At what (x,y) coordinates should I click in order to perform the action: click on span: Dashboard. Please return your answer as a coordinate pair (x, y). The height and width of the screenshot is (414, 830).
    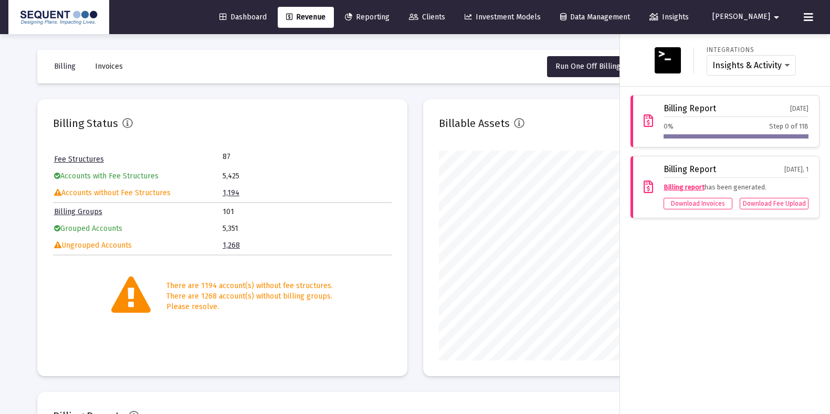
    Looking at the image, I should click on (243, 17).